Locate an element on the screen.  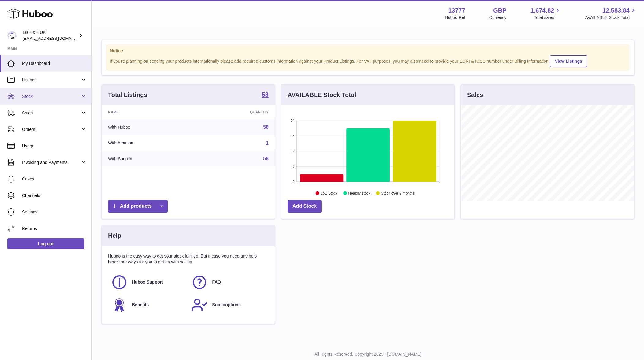
h3: Total Listings is located at coordinates (128, 95).